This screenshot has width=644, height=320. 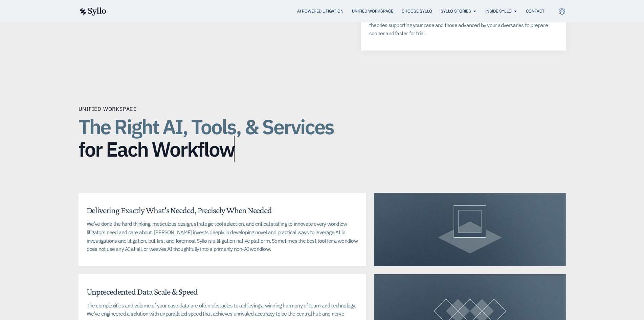 I want to click on h4: Delivering Exactly What's Needed, Precisely When Needed, so click(x=179, y=210).